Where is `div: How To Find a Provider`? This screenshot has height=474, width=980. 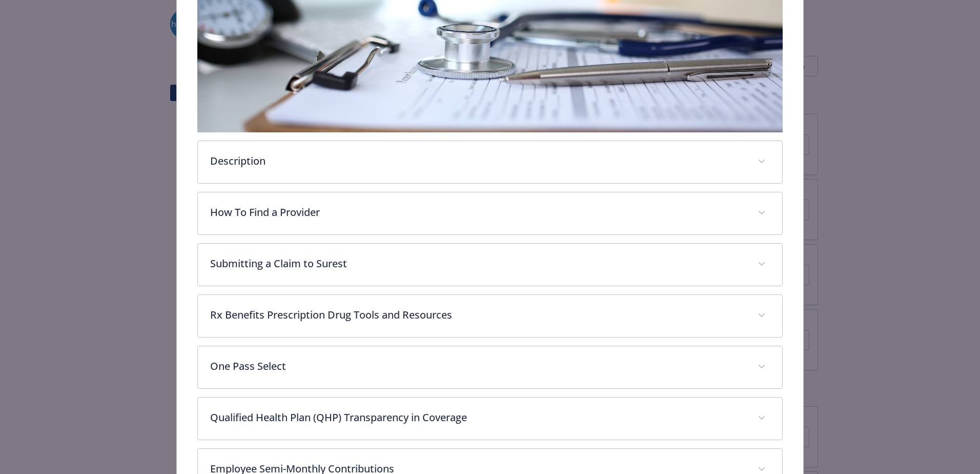 div: How To Find a Provider is located at coordinates (490, 213).